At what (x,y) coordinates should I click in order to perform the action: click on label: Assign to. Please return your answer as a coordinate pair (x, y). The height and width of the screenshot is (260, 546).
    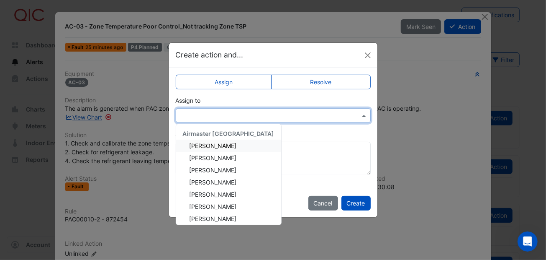
    Looking at the image, I should click on (188, 100).